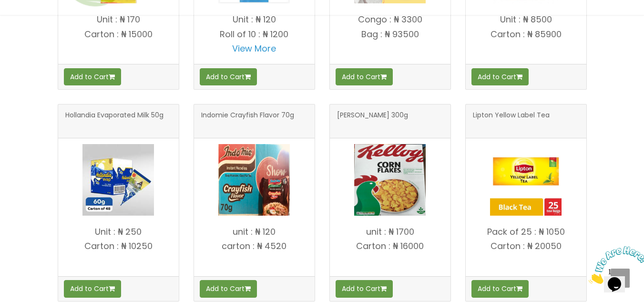  What do you see at coordinates (254, 232) in the screenshot?
I see `p: unit : ₦ 120` at bounding box center [254, 232].